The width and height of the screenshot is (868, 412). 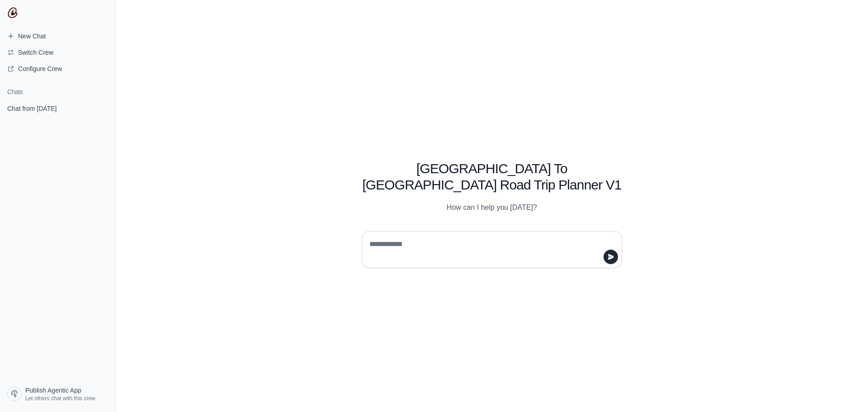 I want to click on span: Configure Crew, so click(x=40, y=69).